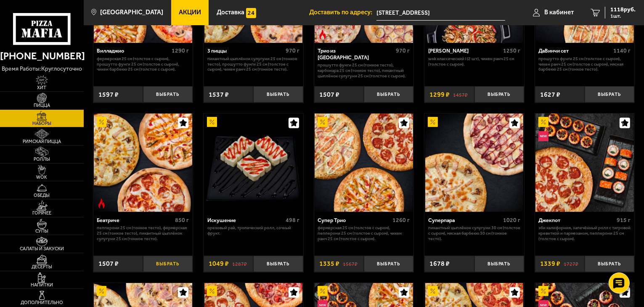  What do you see at coordinates (219, 95) in the screenshot?
I see `span: 1537 ₽` at bounding box center [219, 95].